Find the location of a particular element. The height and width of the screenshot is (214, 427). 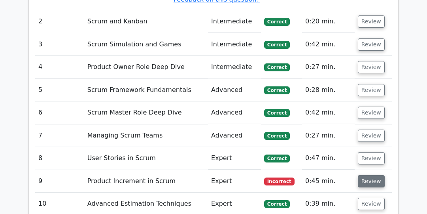

td: Scrum Simulation and Games is located at coordinates (146, 44).